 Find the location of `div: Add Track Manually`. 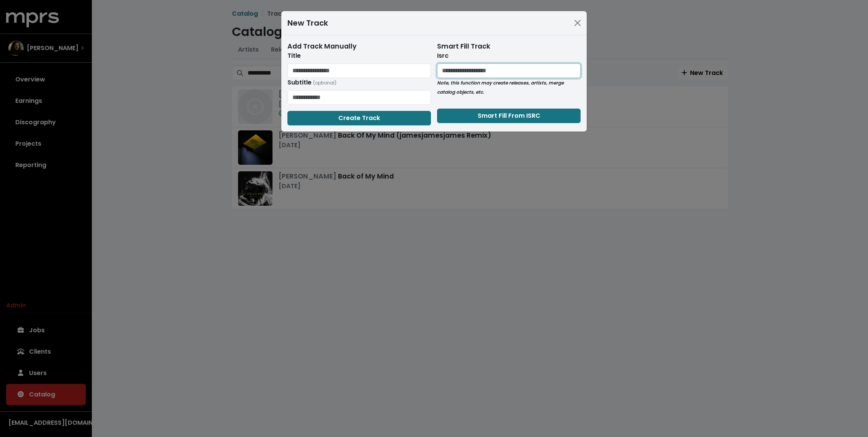

div: Add Track Manually is located at coordinates (360, 46).